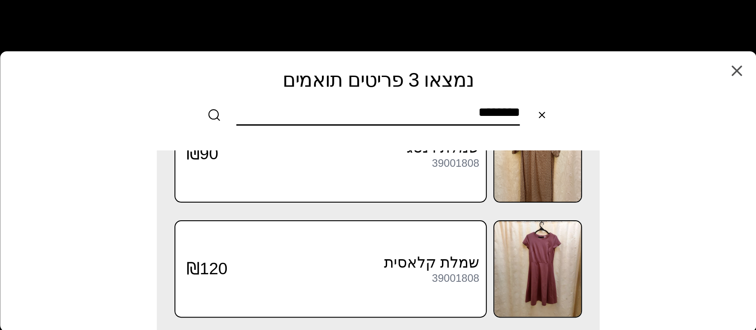 Image resolution: width=756 pixels, height=330 pixels. What do you see at coordinates (378, 80) in the screenshot?
I see `h2: נמצאו 3 פריטים תואמים` at bounding box center [378, 80].